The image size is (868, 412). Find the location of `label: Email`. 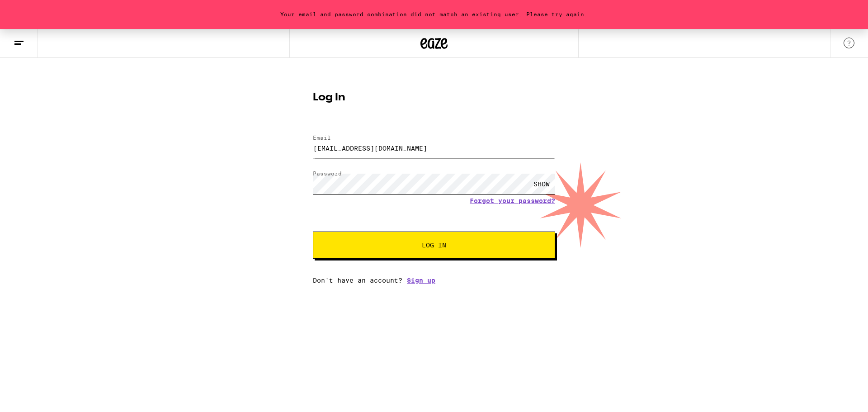

label: Email is located at coordinates (322, 138).